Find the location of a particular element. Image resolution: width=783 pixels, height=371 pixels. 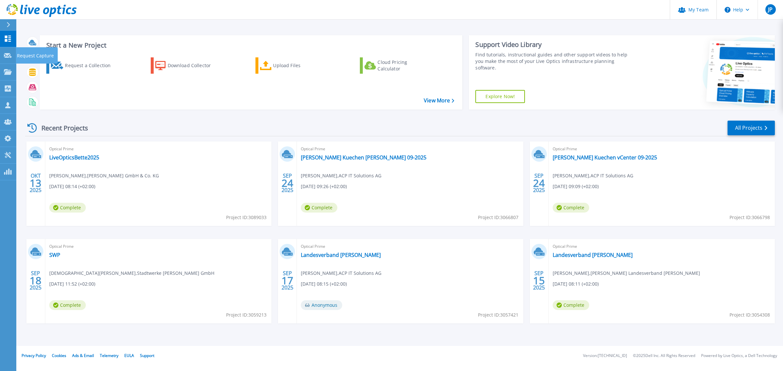

div: Cloud Pricing Calculator is located at coordinates (403, 66).